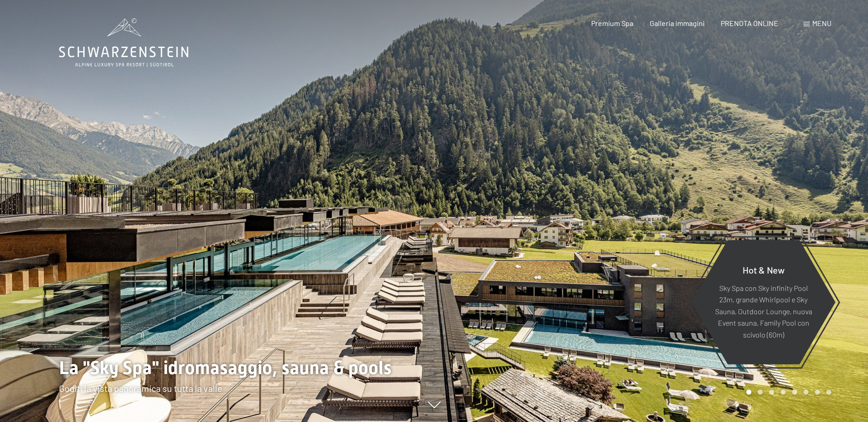 Image resolution: width=868 pixels, height=422 pixels. What do you see at coordinates (678, 23) in the screenshot?
I see `span: Galleria immagini` at bounding box center [678, 23].